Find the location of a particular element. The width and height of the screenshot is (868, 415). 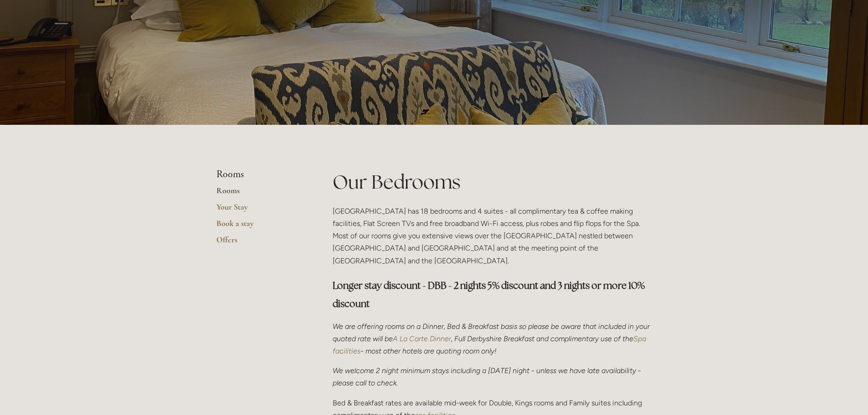

a: Offers is located at coordinates (260, 243).